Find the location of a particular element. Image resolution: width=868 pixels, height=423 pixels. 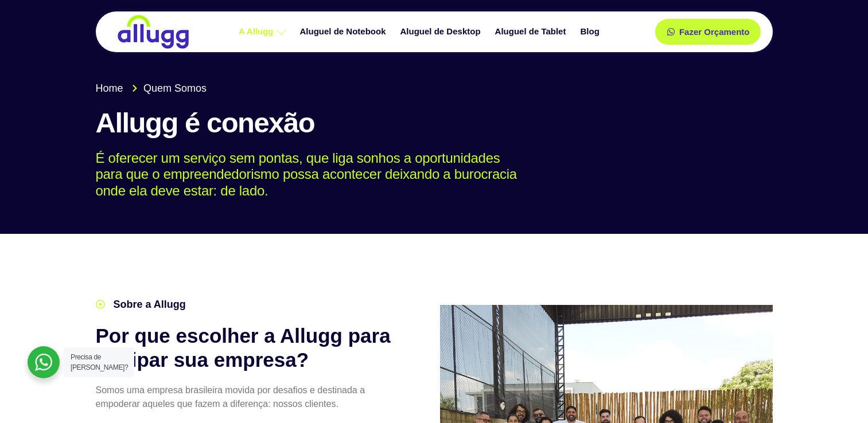

a: Aluguel de Notebook is located at coordinates (344, 32).